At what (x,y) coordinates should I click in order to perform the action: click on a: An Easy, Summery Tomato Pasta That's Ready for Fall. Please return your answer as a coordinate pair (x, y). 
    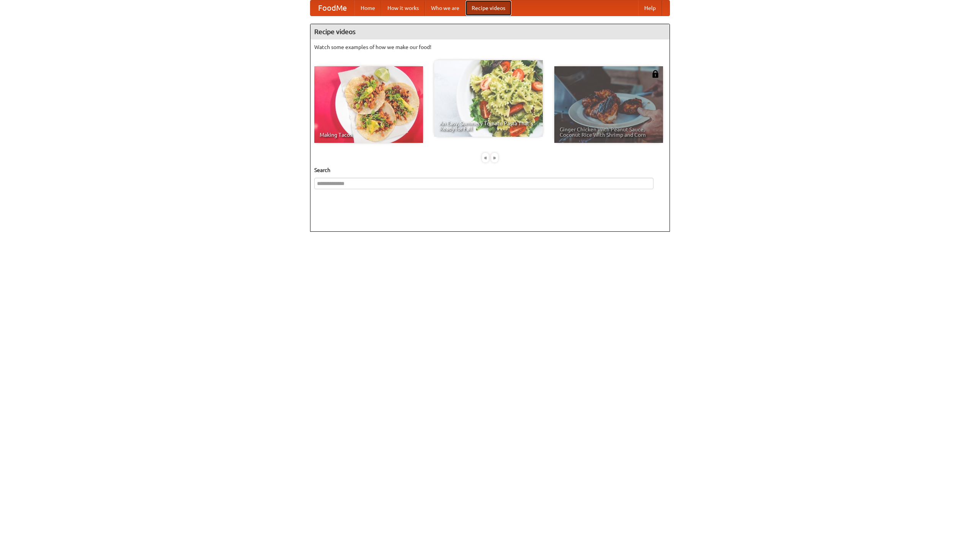
    Looking at the image, I should click on (488, 98).